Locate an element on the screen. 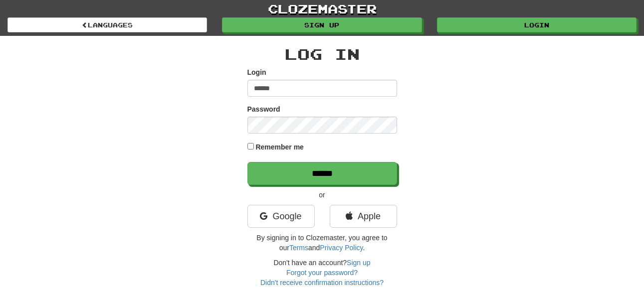  div: Don't have an account? is located at coordinates (323, 272).